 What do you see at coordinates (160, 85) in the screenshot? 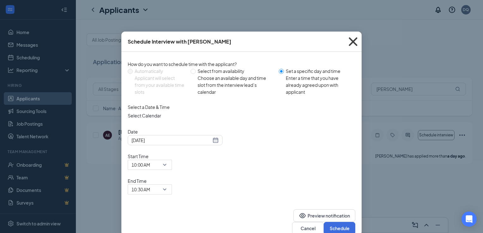
I see `div: Applicant will select from your available time slots` at bounding box center [160, 85].